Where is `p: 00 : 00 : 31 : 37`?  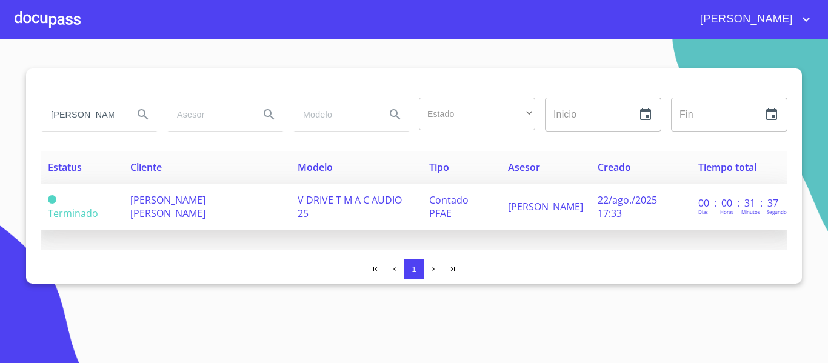 p: 00 : 00 : 31 : 37 is located at coordinates (739, 203).